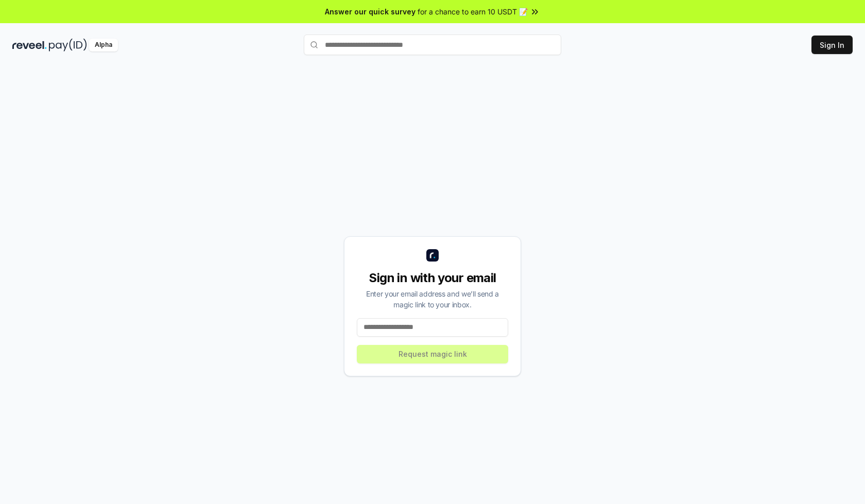 The height and width of the screenshot is (504, 865). Describe the element at coordinates (433, 255) in the screenshot. I see `img: logo_small` at that location.